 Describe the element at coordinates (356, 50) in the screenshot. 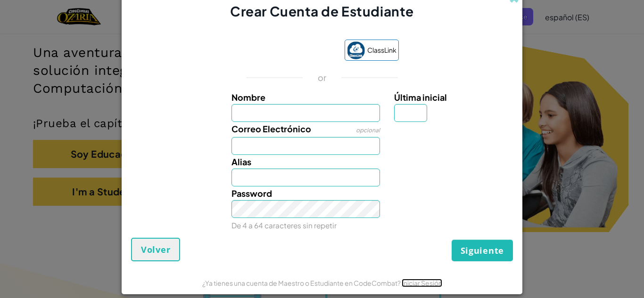

I see `img: classlink-logo-small.png` at that location.